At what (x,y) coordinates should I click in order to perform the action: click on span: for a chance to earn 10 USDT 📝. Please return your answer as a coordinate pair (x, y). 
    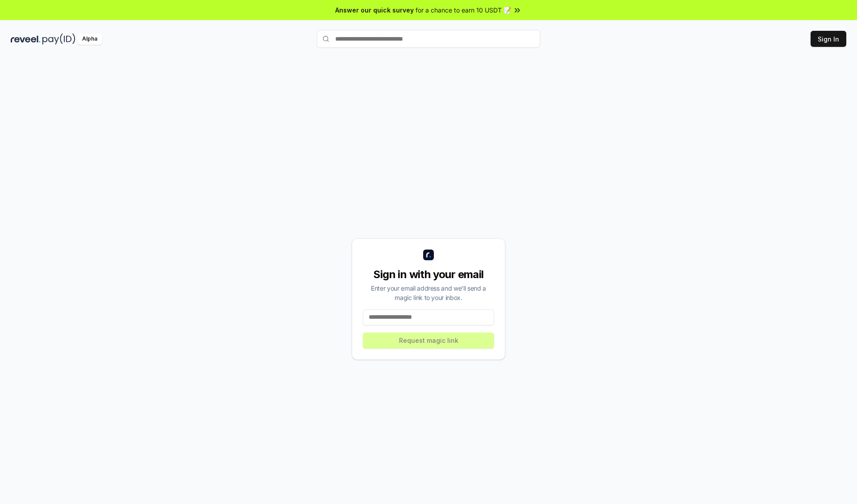
    Looking at the image, I should click on (463, 9).